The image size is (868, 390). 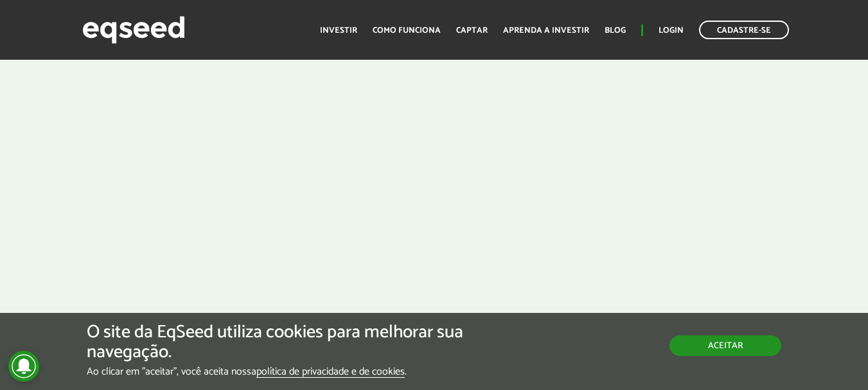 I want to click on img: EqSeed, so click(x=134, y=29).